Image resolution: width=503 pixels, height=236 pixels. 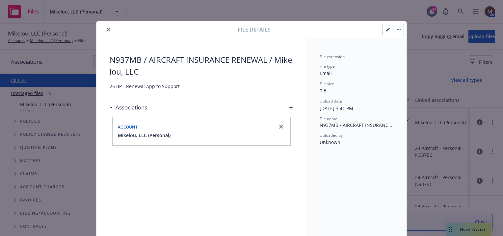 I want to click on span: File extension, so click(x=332, y=57).